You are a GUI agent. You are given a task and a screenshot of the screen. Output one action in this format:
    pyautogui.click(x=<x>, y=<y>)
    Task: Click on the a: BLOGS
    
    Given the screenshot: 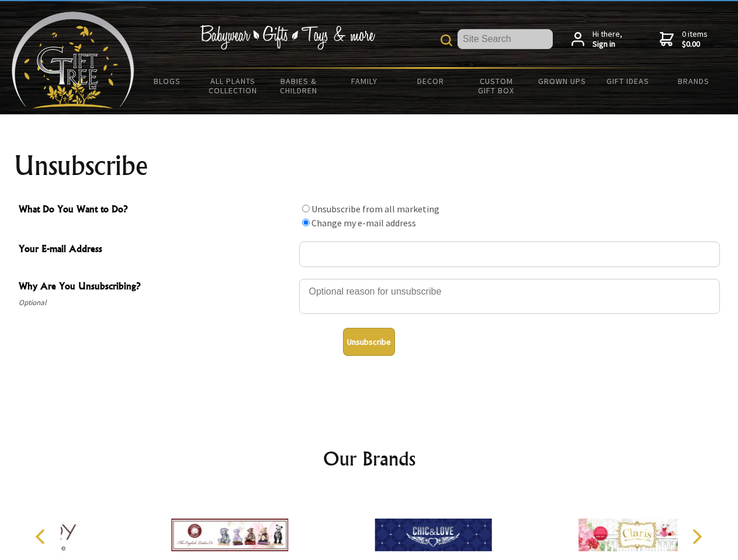 What is the action you would take?
    pyautogui.click(x=167, y=81)
    